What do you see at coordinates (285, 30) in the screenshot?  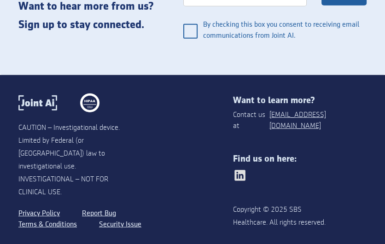 I see `span: By checking this box you consent to receiving email communications from Joint AI.` at bounding box center [285, 30].